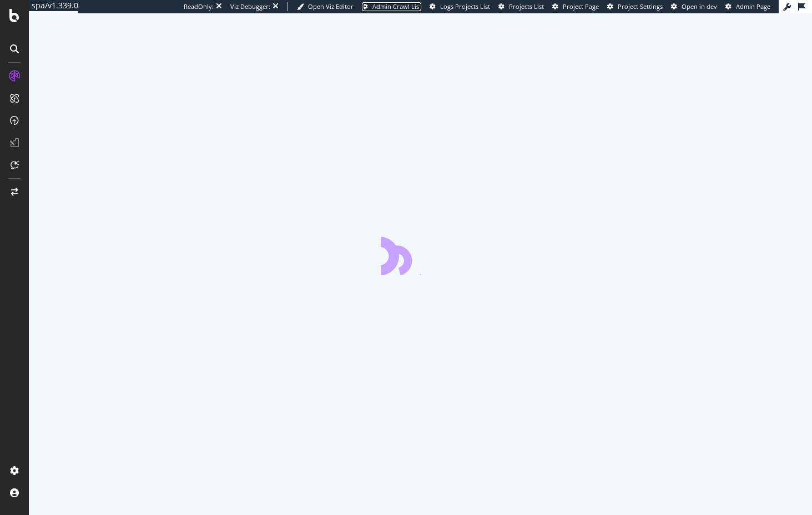  What do you see at coordinates (325, 7) in the screenshot?
I see `a: Open Viz Editor` at bounding box center [325, 7].